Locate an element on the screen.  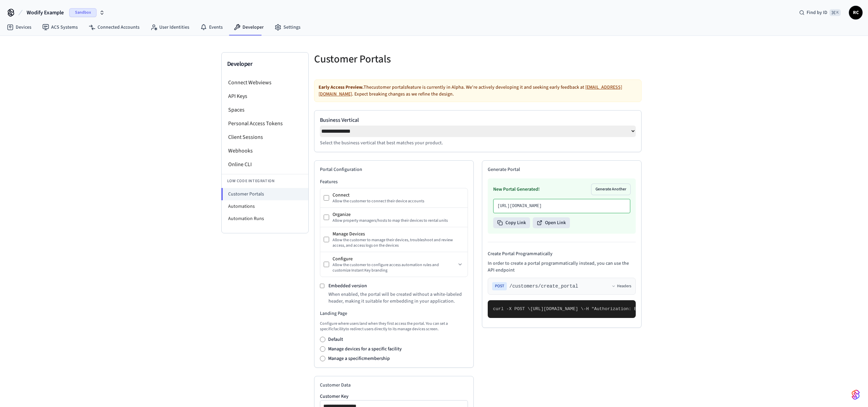
div: Find by ID⌘ K is located at coordinates (820, 13).